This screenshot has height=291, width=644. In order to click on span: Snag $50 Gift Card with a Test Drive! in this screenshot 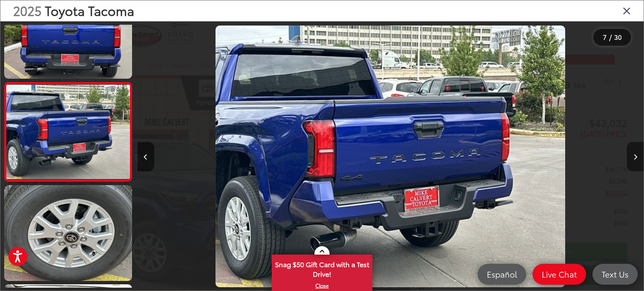, I will do `click(322, 268)`.